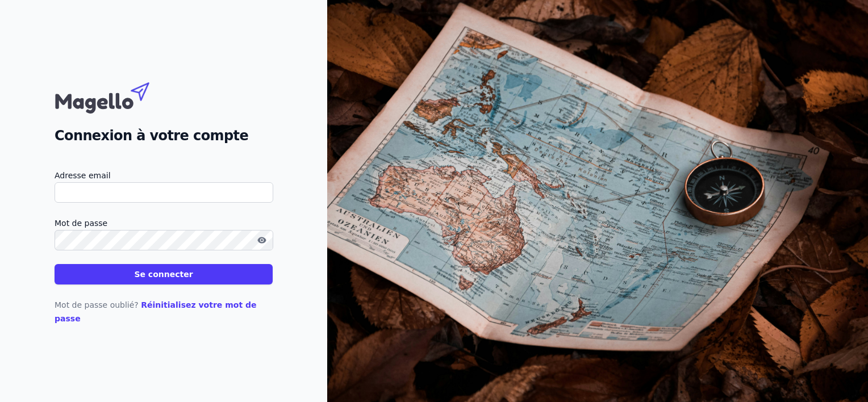  I want to click on label: Mot de passe, so click(164, 223).